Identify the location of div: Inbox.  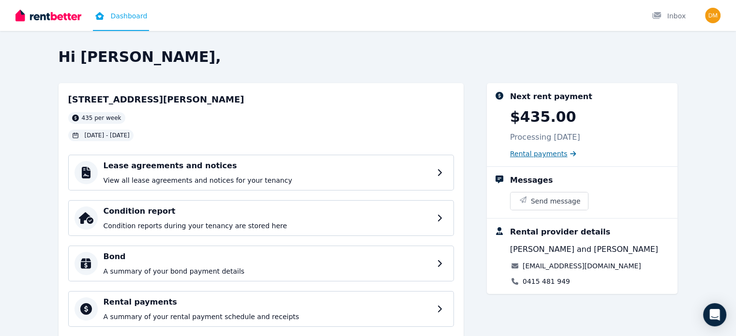
(669, 16).